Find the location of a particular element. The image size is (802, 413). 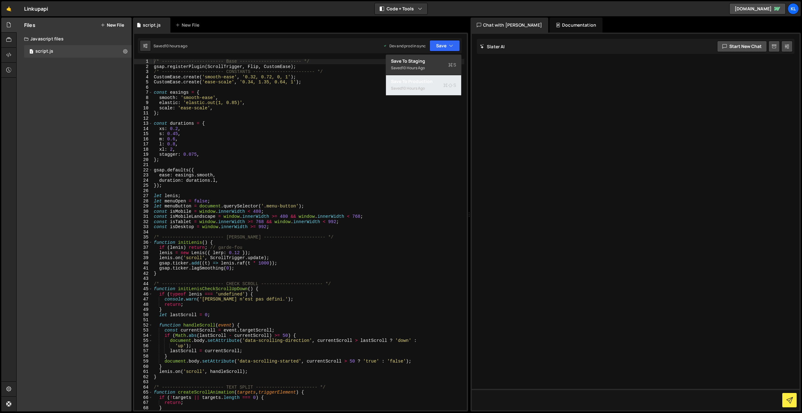

div: 7 is located at coordinates (143, 92).